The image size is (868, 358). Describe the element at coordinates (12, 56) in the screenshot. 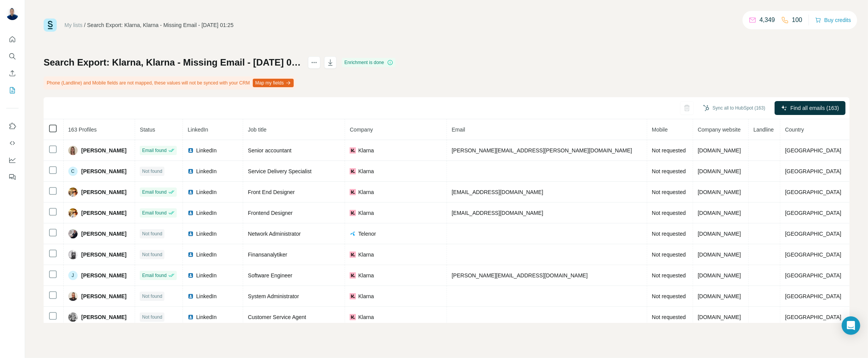

I see `button: Search` at that location.